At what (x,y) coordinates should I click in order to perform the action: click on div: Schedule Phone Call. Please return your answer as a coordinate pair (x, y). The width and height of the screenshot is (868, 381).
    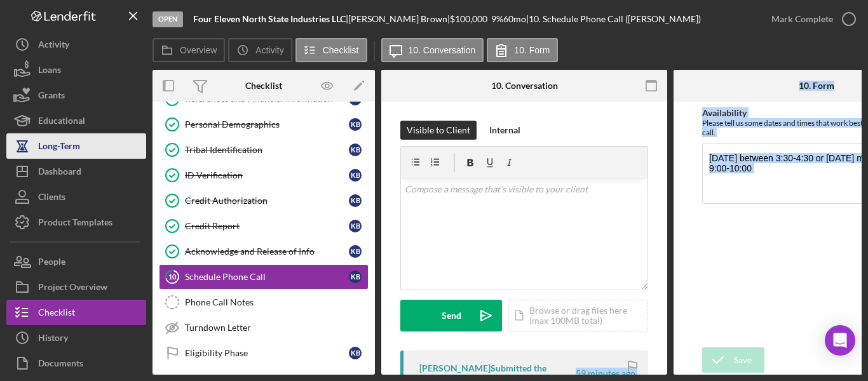
    Looking at the image, I should click on (267, 277).